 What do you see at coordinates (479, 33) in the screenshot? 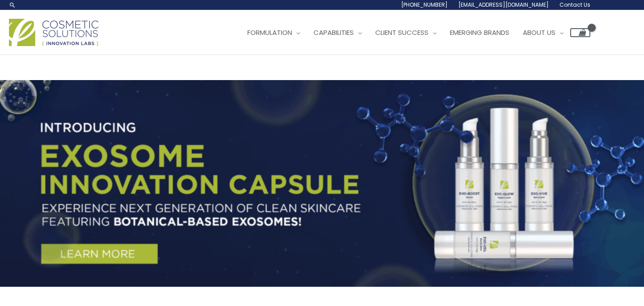
I see `a: Emerging Brands` at bounding box center [479, 33].